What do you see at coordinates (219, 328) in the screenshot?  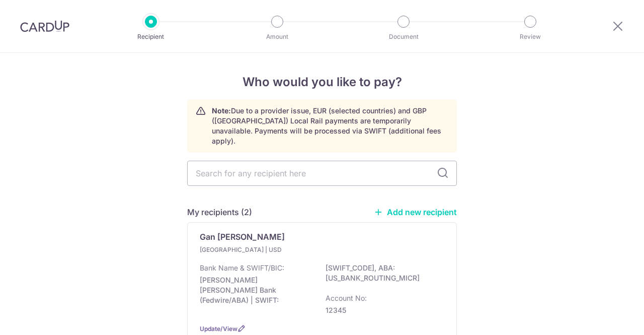 I see `a: Update/View` at bounding box center [219, 328].